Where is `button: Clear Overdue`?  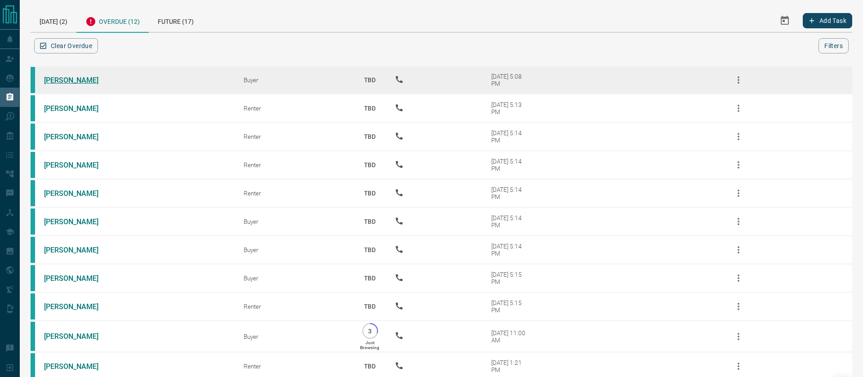
button: Clear Overdue is located at coordinates (66, 46).